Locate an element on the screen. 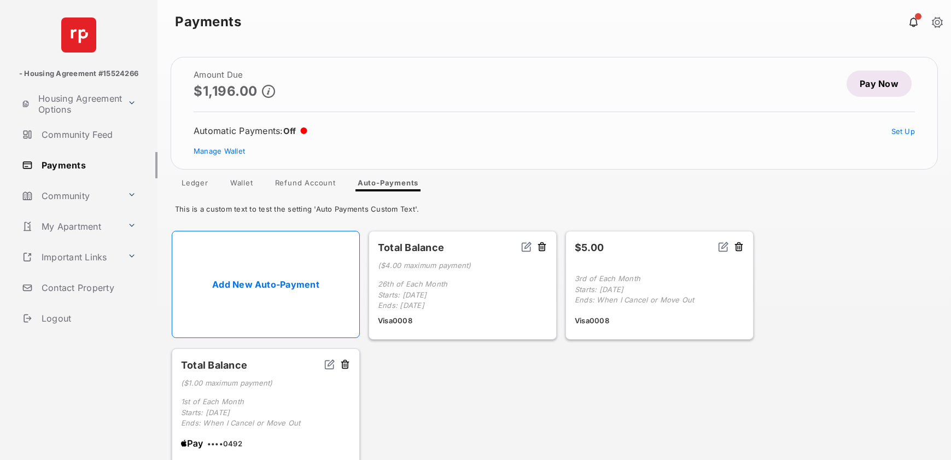 Image resolution: width=951 pixels, height=460 pixels. a: Auto-Payments is located at coordinates (388, 185).